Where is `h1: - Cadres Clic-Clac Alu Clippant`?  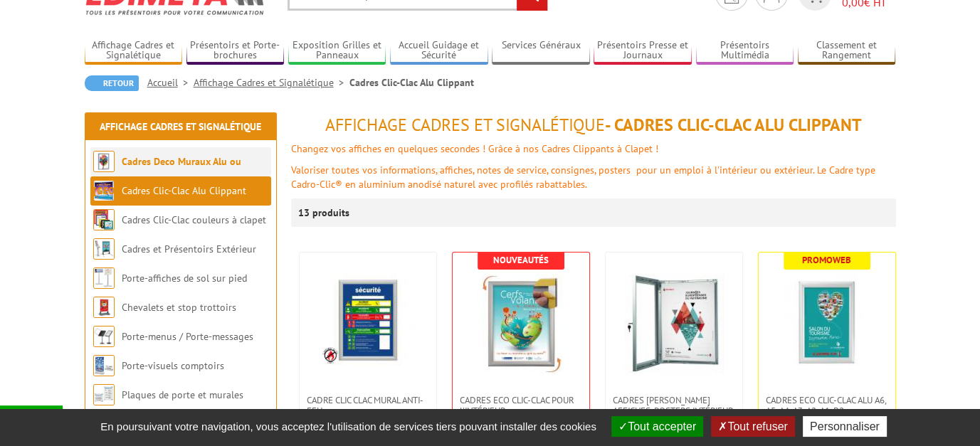 h1: - Cadres Clic-Clac Alu Clippant is located at coordinates (593, 126).